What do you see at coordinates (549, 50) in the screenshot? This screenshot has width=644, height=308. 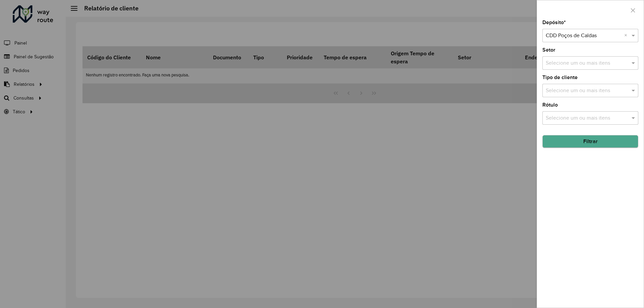 I see `label: Setor` at bounding box center [549, 50].